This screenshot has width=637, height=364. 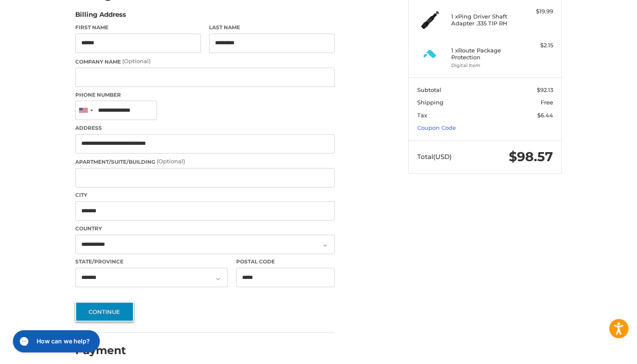 What do you see at coordinates (484, 20) in the screenshot?
I see `h4: 1 x Ping Driver Shaft Adapter .335 TIP RH` at bounding box center [484, 20].